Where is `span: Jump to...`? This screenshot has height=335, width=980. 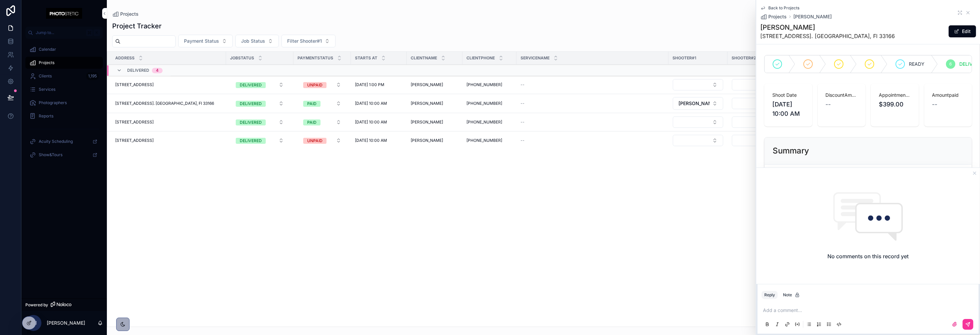 span: Jump to... is located at coordinates (59, 33).